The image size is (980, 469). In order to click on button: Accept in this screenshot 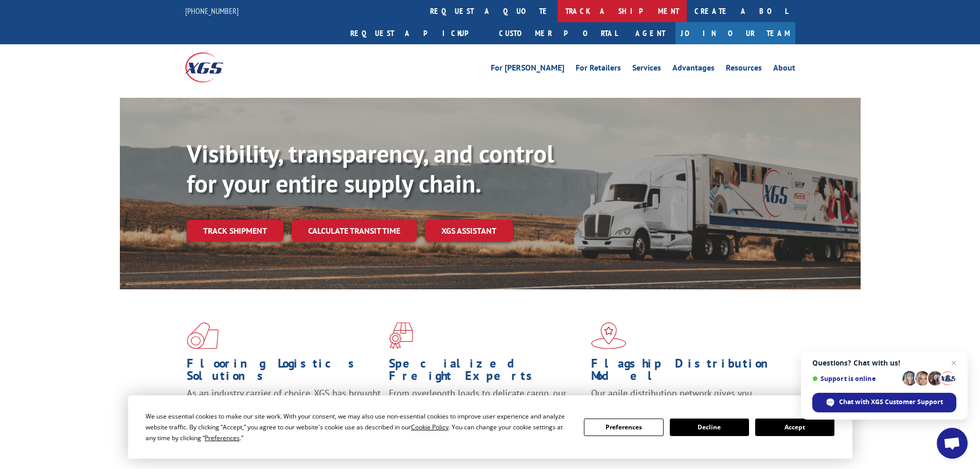, I will do `click(795, 427)`.